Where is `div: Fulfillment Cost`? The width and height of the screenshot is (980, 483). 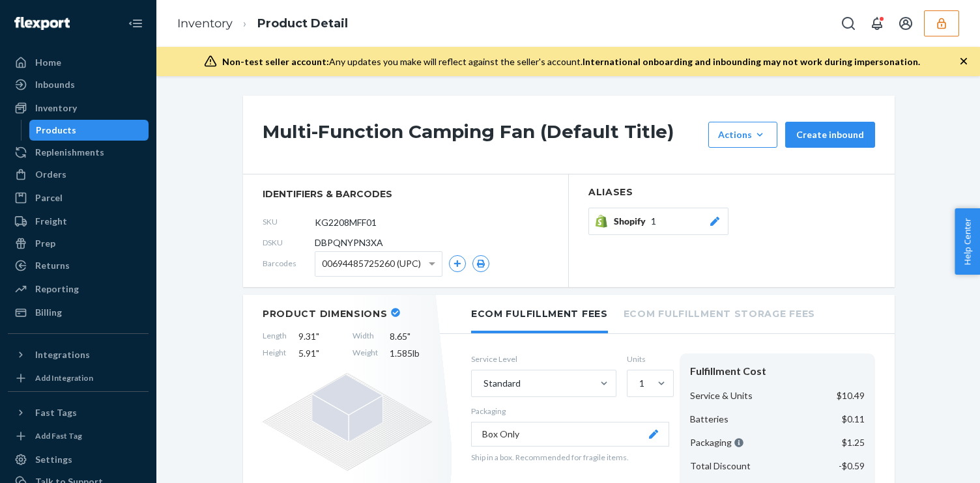 div: Fulfillment Cost is located at coordinates (777, 371).